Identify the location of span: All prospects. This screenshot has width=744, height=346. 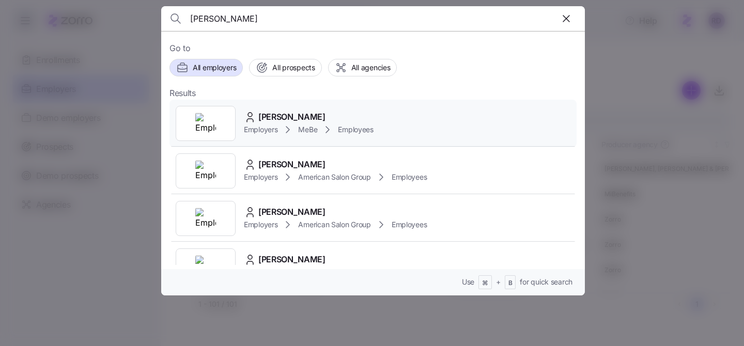
(293, 68).